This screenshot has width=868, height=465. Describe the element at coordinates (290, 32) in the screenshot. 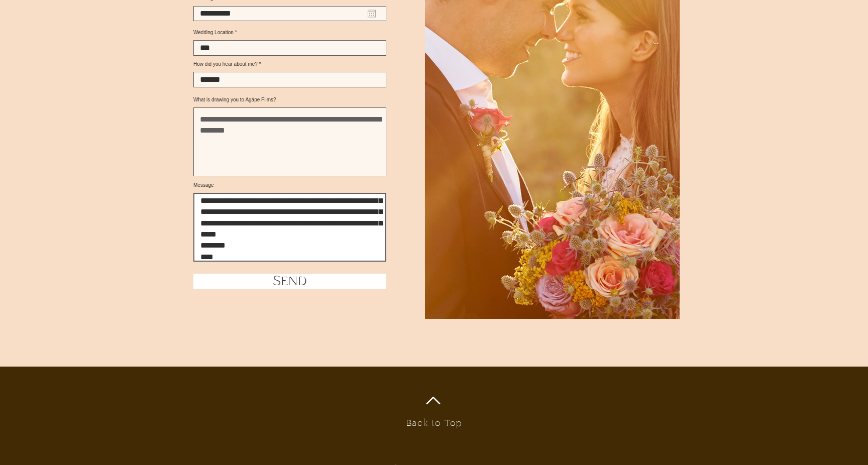

I see `label: Wedding Location` at that location.